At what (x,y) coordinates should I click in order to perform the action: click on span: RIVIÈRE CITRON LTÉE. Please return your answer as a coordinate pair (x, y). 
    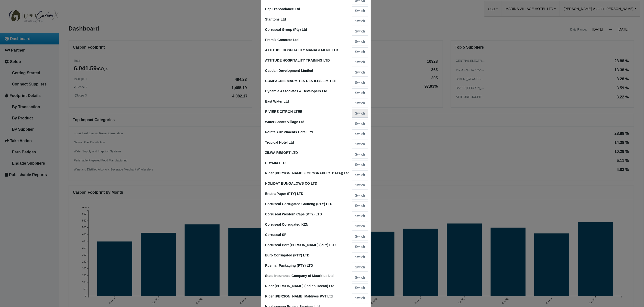
    Looking at the image, I should click on (284, 112).